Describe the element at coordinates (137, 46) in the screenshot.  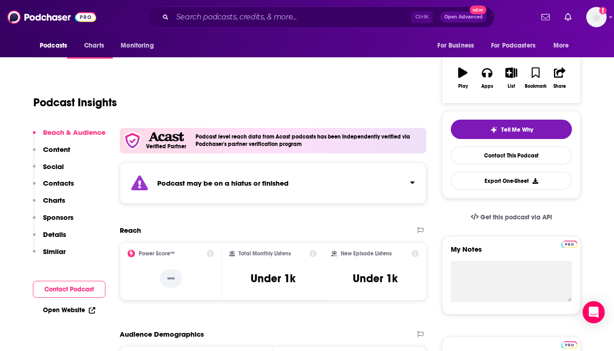
I see `span: Monitoring` at that location.